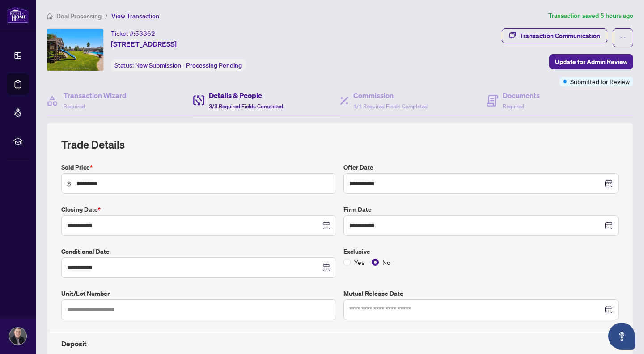 The image size is (644, 354). What do you see at coordinates (521, 95) in the screenshot?
I see `h4: Documents` at bounding box center [521, 95].